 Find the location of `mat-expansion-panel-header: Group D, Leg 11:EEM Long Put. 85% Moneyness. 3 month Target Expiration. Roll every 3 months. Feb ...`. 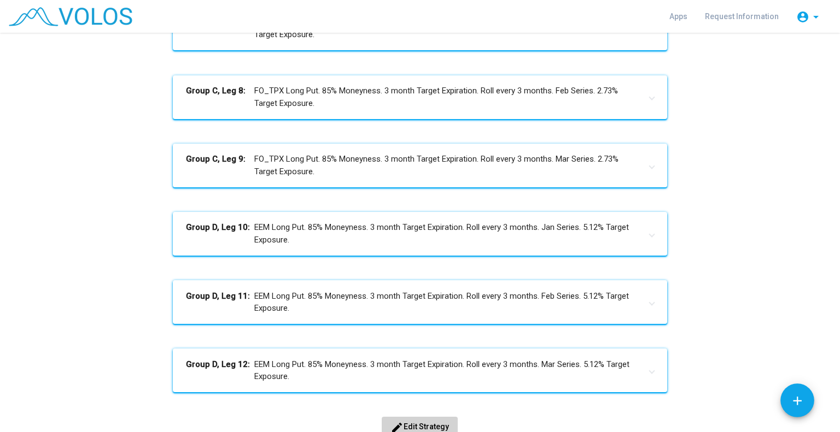

mat-expansion-panel-header: Group D, Leg 11:EEM Long Put. 85% Moneyness. 3 month Target Expiration. Roll every 3 months. Feb ... is located at coordinates (419, 302).